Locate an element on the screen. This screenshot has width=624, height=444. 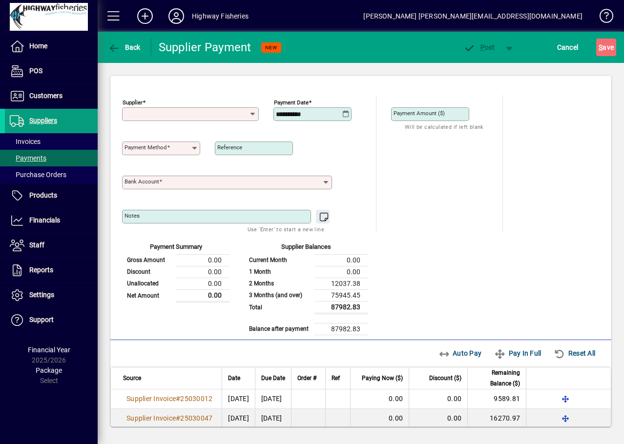
span: ave is located at coordinates (606, 47).